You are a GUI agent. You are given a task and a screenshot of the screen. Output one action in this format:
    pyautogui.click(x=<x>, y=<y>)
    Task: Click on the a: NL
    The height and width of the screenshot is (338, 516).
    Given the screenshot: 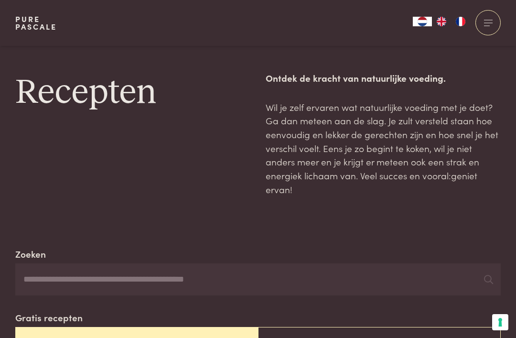 What is the action you would take?
    pyautogui.click(x=423, y=22)
    